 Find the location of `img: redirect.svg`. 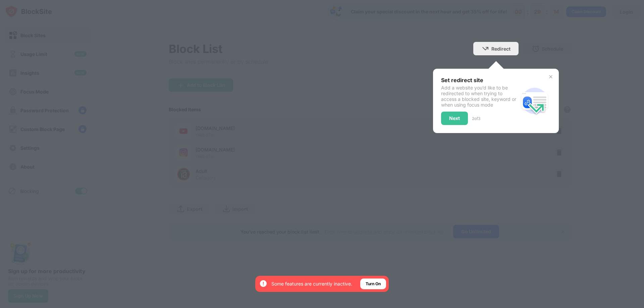

img: redirect.svg is located at coordinates (535, 101).